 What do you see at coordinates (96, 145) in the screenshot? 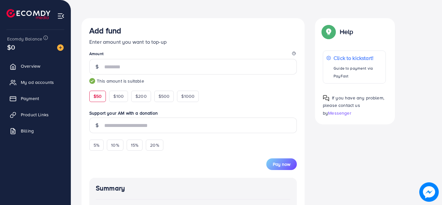
I see `span: 5%` at bounding box center [96, 145].